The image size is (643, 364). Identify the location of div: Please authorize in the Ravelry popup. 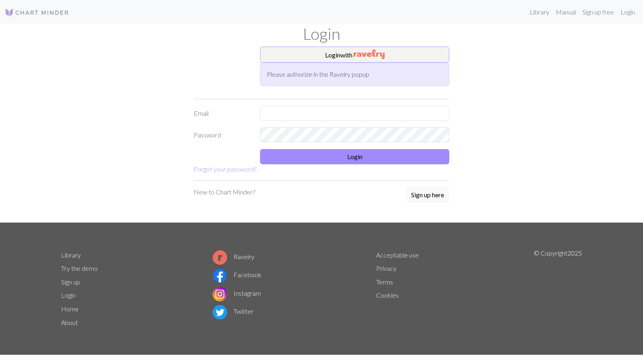
(354, 74).